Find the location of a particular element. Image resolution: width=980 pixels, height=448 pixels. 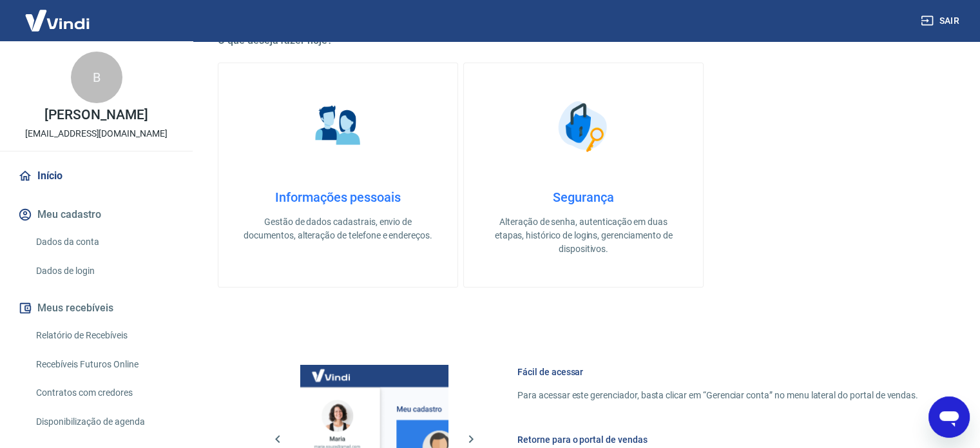

a: Recebíveis Futuros Online is located at coordinates (104, 364).